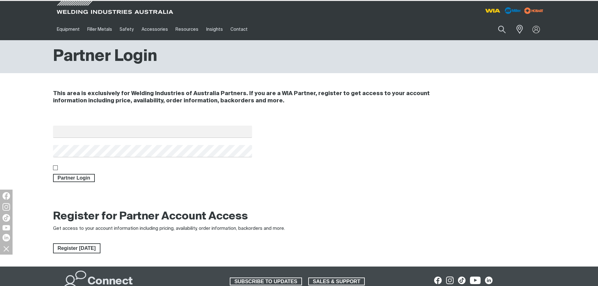 This screenshot has height=286, width=598. Describe the element at coordinates (534, 11) in the screenshot. I see `img: miller` at that location.